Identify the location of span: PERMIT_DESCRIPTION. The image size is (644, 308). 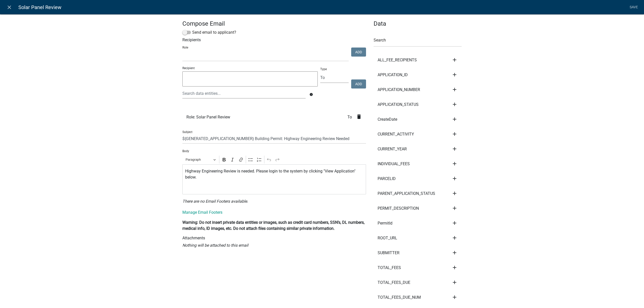
(398, 208).